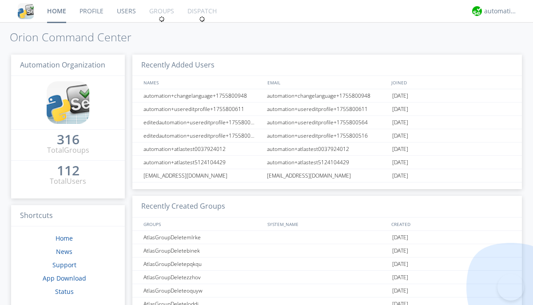  What do you see at coordinates (64, 238) in the screenshot?
I see `a: Home` at bounding box center [64, 238].